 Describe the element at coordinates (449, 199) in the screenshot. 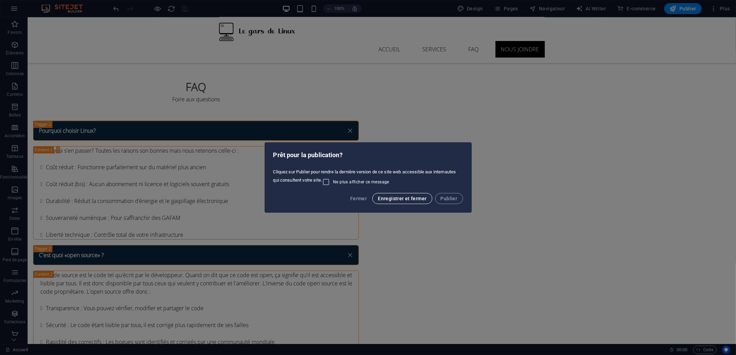

I see `button: Publier` at that location.